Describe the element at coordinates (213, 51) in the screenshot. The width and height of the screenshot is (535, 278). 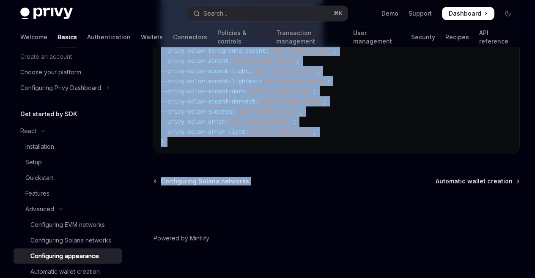
I see `span: --privy-color-foreground-accent` at that location.